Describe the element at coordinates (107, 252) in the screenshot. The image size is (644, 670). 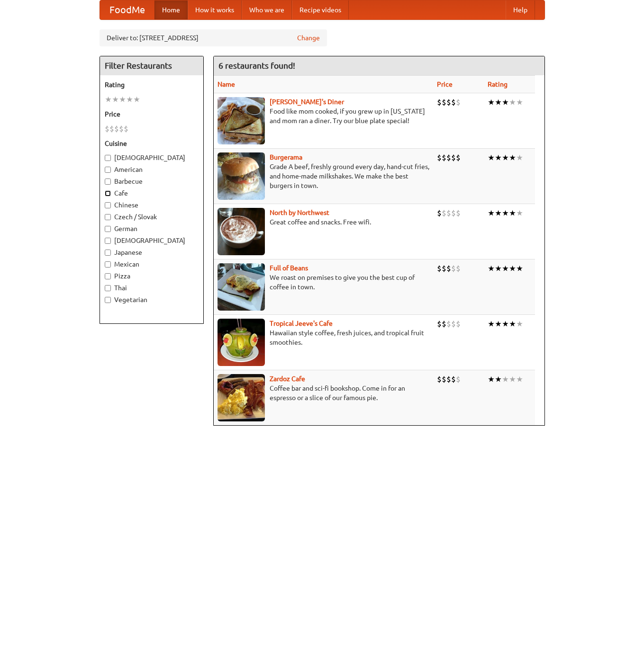
I see `input: Japanese` at that location.